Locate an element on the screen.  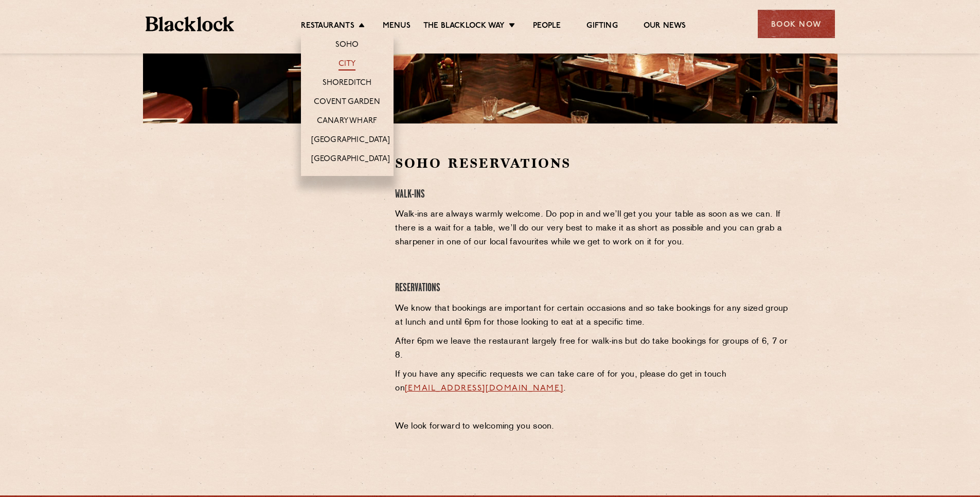
h2: Soho Reservations is located at coordinates (592, 163).